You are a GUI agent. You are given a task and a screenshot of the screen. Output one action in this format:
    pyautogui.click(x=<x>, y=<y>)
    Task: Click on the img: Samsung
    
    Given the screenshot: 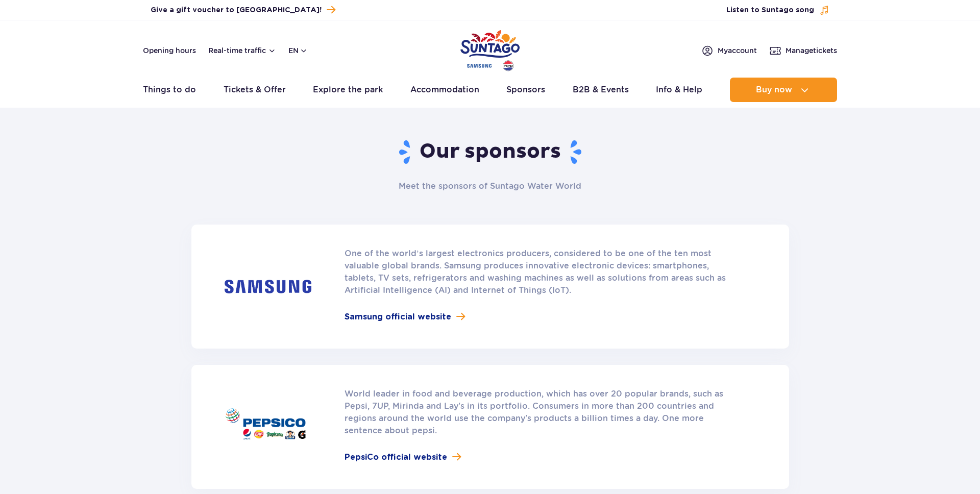 What is the action you would take?
    pyautogui.click(x=268, y=286)
    